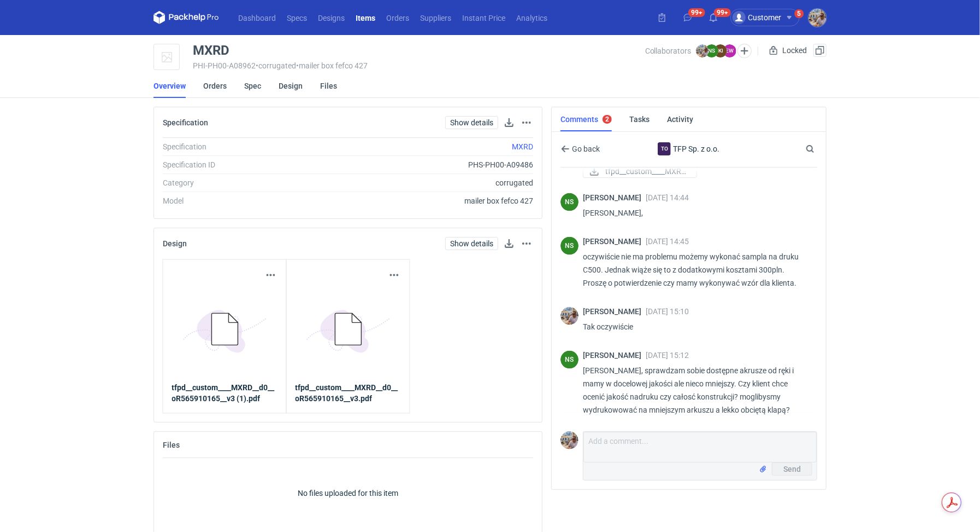 This screenshot has width=980, height=532. I want to click on button: Send, so click(793, 469).